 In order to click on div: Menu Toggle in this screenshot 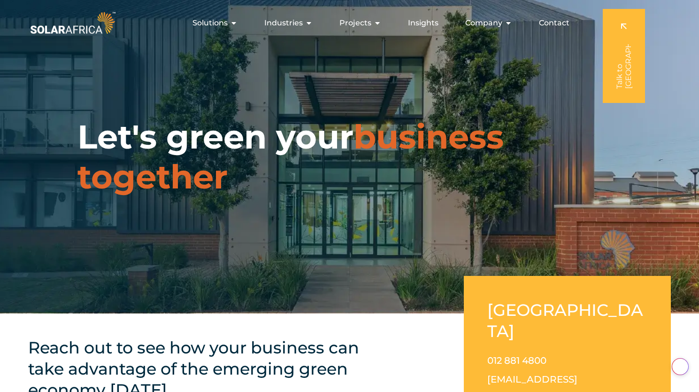, I will do `click(347, 23)`.